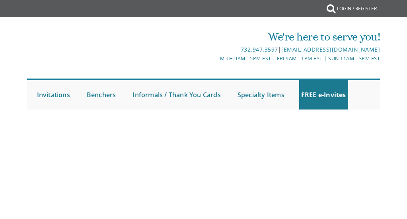  I want to click on a: Benchers, so click(101, 95).